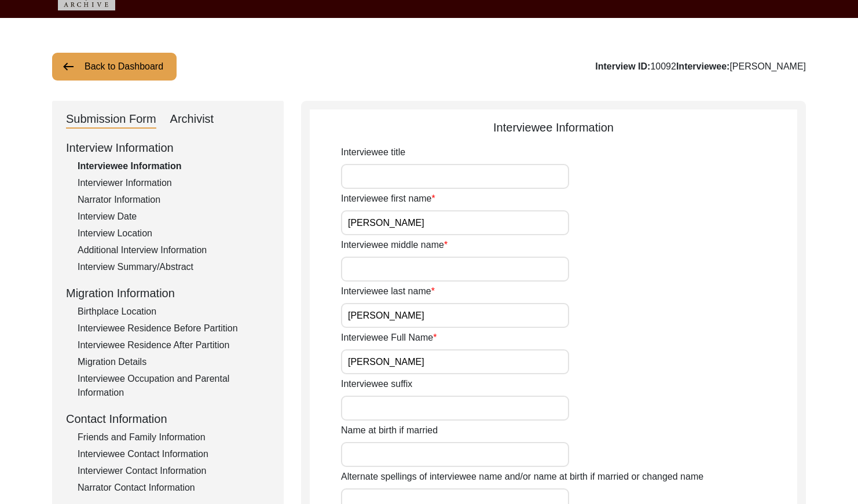 The height and width of the screenshot is (504, 858). I want to click on div: Interviewee Residence Before Partition, so click(174, 328).